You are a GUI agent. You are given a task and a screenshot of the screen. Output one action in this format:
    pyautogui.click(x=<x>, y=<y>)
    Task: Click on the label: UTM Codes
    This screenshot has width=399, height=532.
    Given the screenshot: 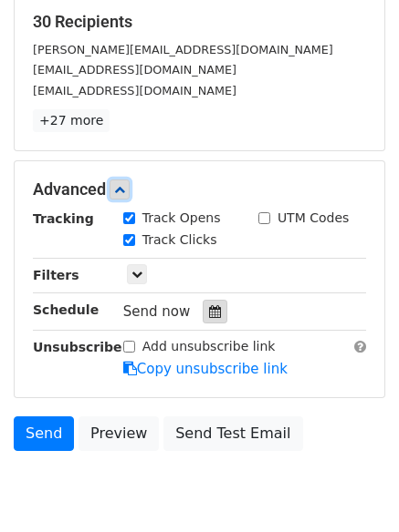 What is the action you would take?
    pyautogui.click(x=313, y=218)
    